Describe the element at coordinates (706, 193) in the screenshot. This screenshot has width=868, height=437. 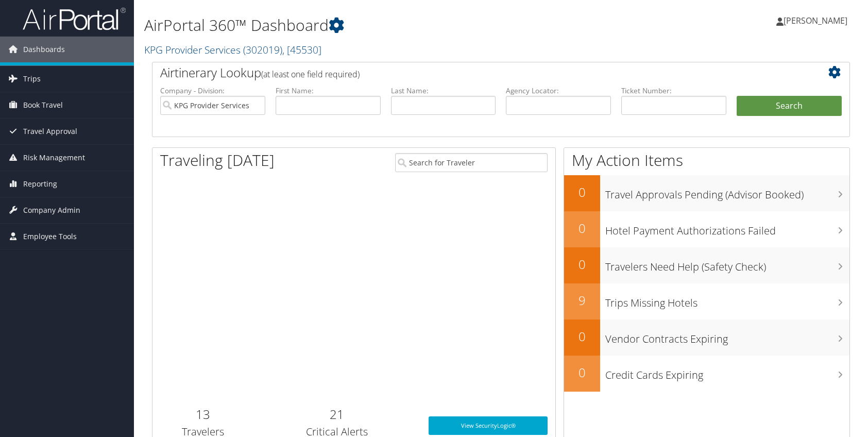
I see `a: 0Travel Approvals Pending (Advisor Booked)` at that location.